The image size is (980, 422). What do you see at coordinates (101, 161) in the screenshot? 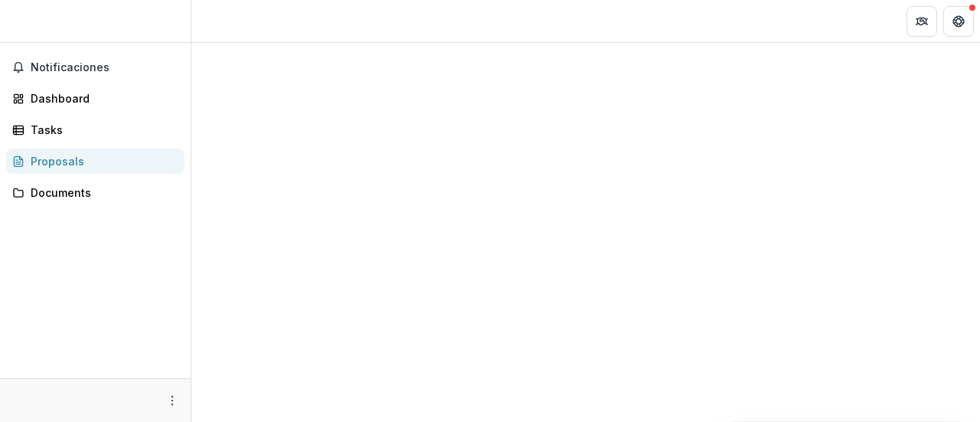
I see `div: Proposals` at bounding box center [101, 161].